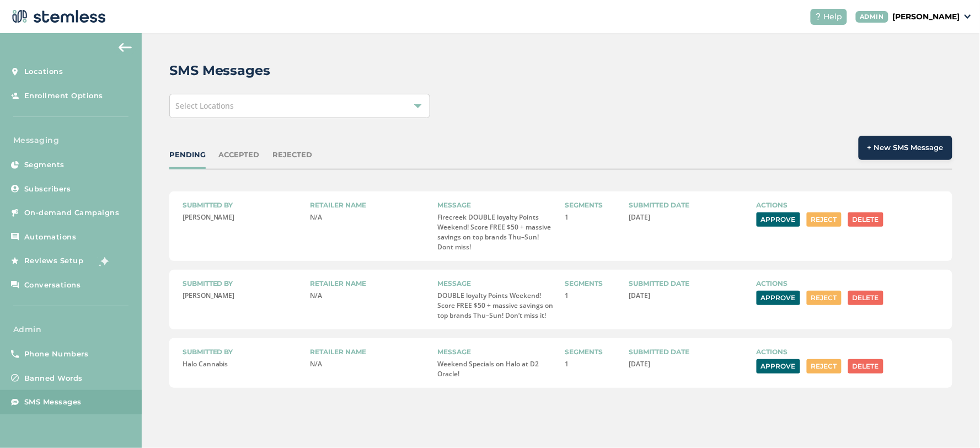 This screenshot has height=448, width=980. Describe the element at coordinates (968, 17) in the screenshot. I see `img: icon_down-arrow-small-66adaf34.svg` at that location.